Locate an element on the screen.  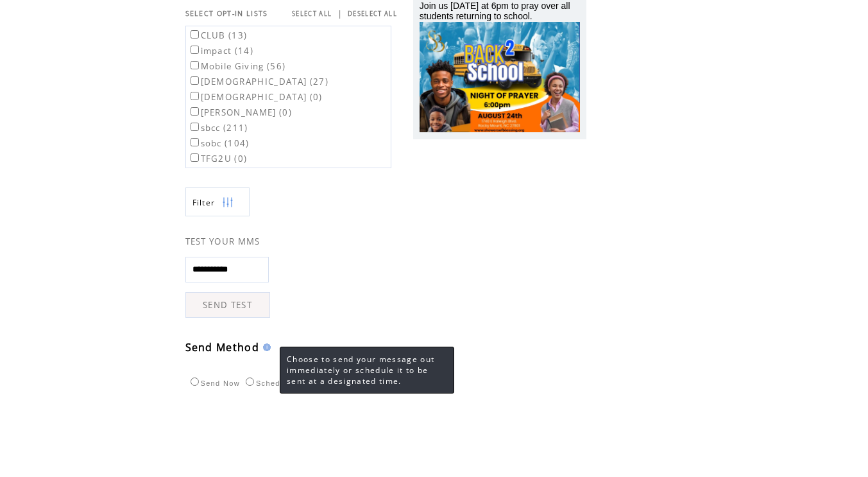
img: help.gif is located at coordinates (265, 347).